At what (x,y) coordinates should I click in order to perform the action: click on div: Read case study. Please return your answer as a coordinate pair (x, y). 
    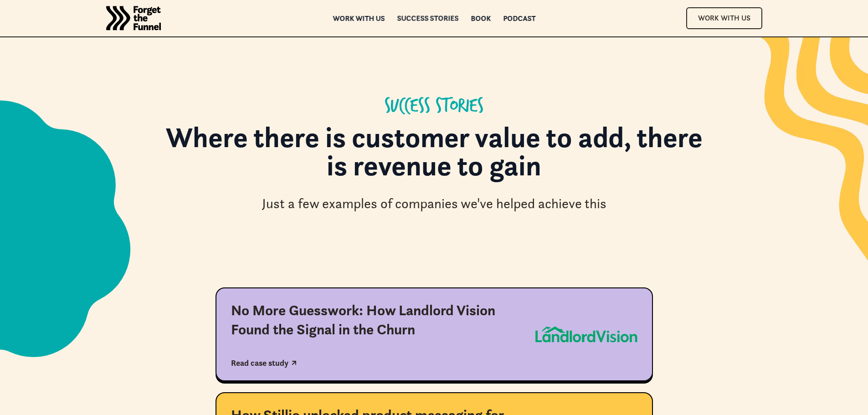
    Looking at the image, I should click on (260, 363).